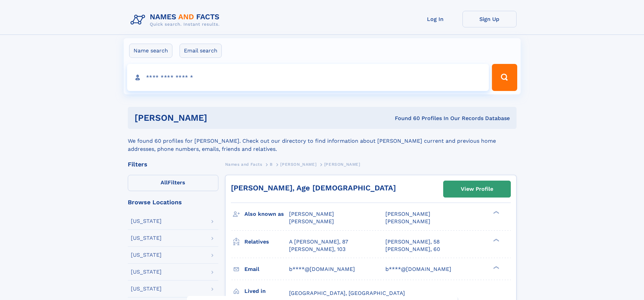 This screenshot has height=300, width=644. I want to click on a: Names and Facts, so click(243, 164).